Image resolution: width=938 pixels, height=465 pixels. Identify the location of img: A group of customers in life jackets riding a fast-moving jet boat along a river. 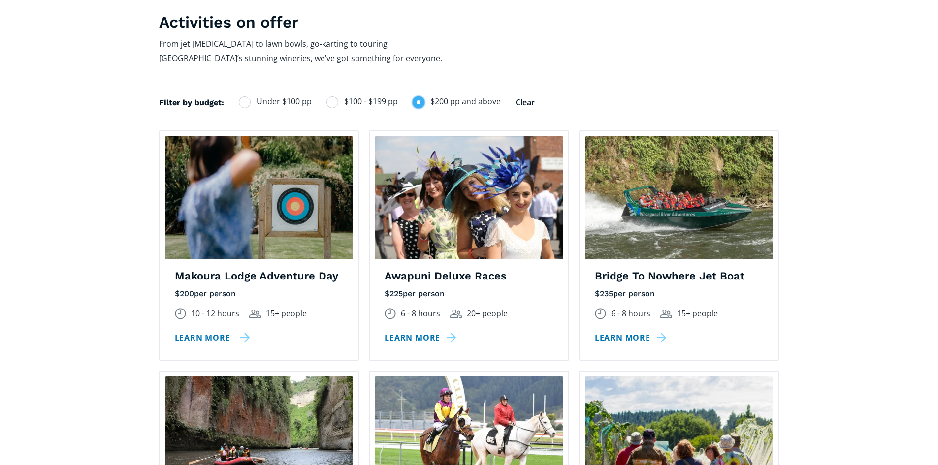
(679, 198).